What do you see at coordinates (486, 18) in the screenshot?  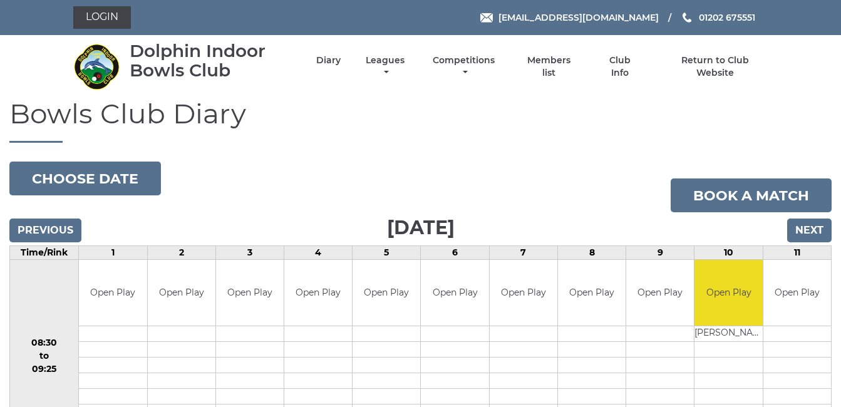 I see `img: Email` at bounding box center [486, 18].